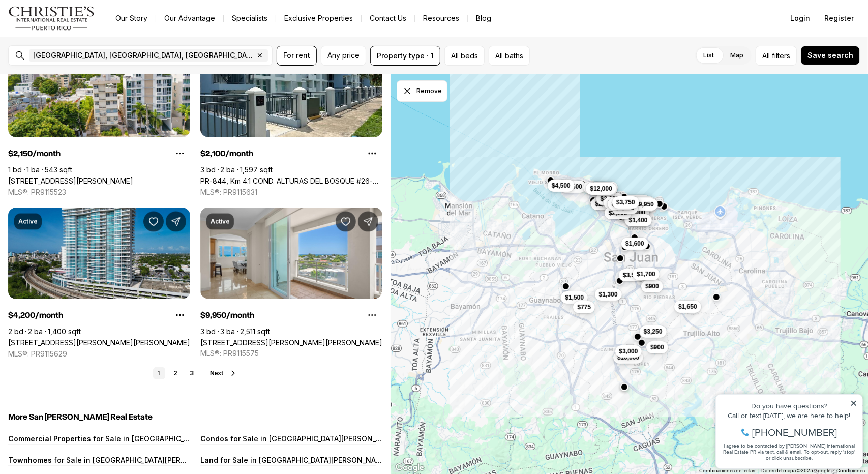 The image size is (868, 474). What do you see at coordinates (50, 439) in the screenshot?
I see `p: Commercial Properties` at bounding box center [50, 439].